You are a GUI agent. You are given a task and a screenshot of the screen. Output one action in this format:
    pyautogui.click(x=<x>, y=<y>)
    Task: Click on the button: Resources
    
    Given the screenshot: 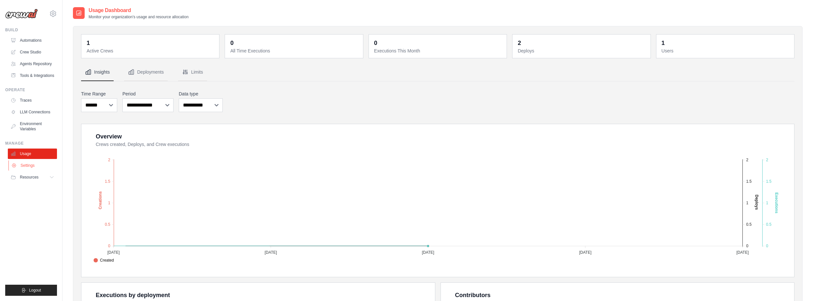 What is the action you would take?
    pyautogui.click(x=32, y=177)
    